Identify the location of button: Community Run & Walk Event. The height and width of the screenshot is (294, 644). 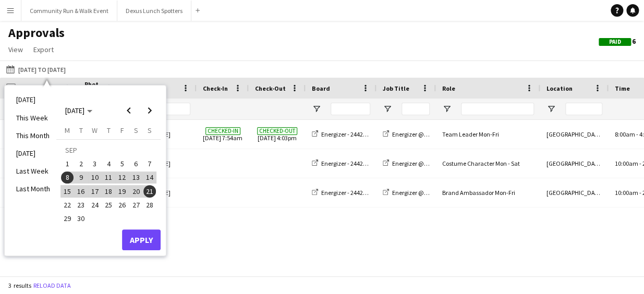
(70, 10).